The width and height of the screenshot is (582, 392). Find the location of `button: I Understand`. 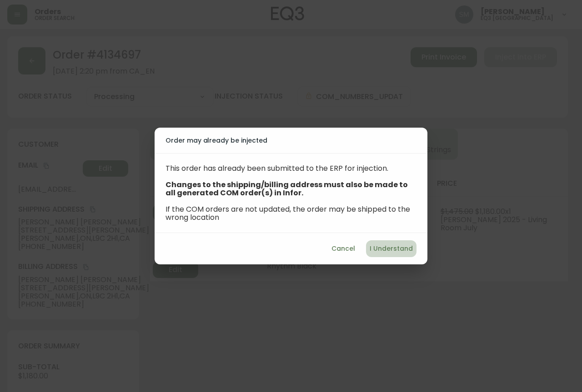

button: I Understand is located at coordinates (391, 248).